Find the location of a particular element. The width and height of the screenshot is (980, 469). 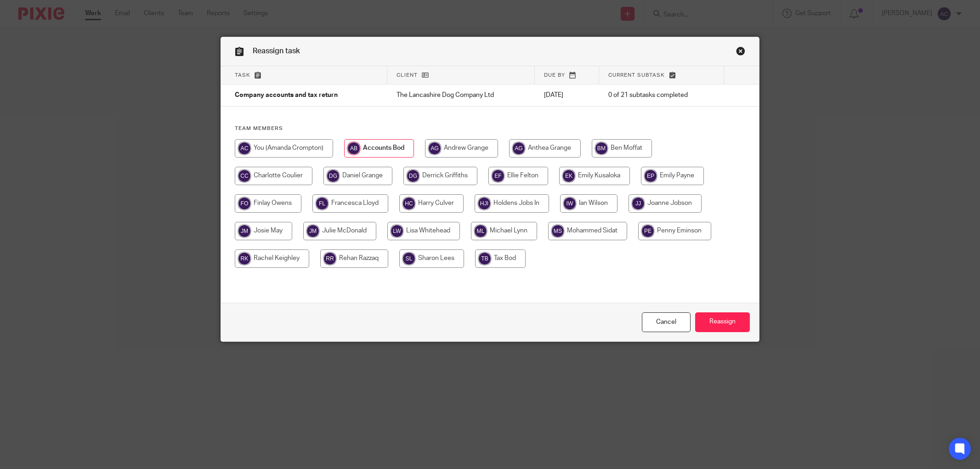

p: The Lancashire Dog Company Ltd is located at coordinates (461, 95).